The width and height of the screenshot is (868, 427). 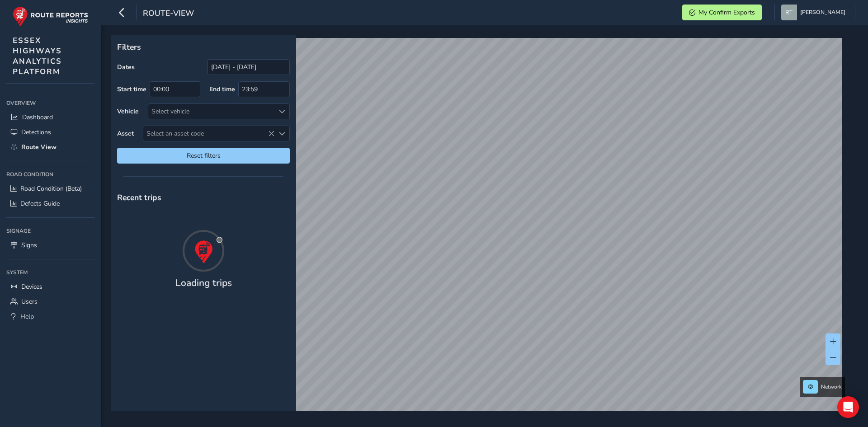 What do you see at coordinates (211, 111) in the screenshot?
I see `div: Select vehicle` at bounding box center [211, 111].